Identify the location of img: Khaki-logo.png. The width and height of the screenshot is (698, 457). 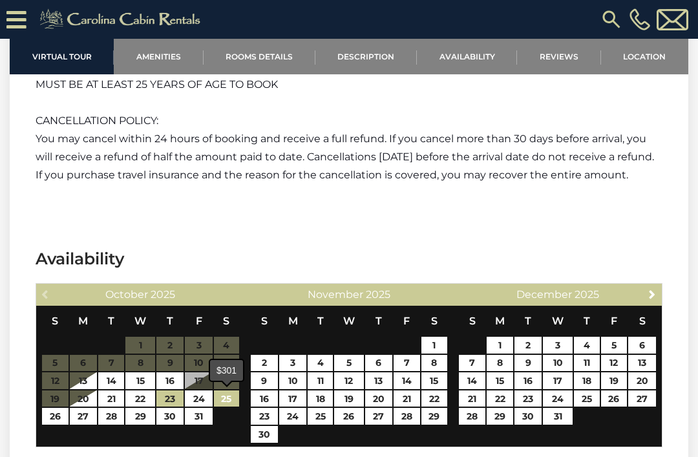
(122, 19).